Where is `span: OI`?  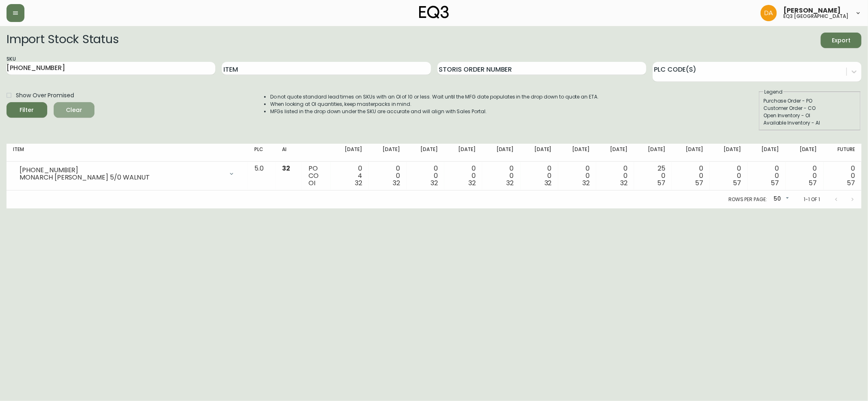 span: OI is located at coordinates (312, 183).